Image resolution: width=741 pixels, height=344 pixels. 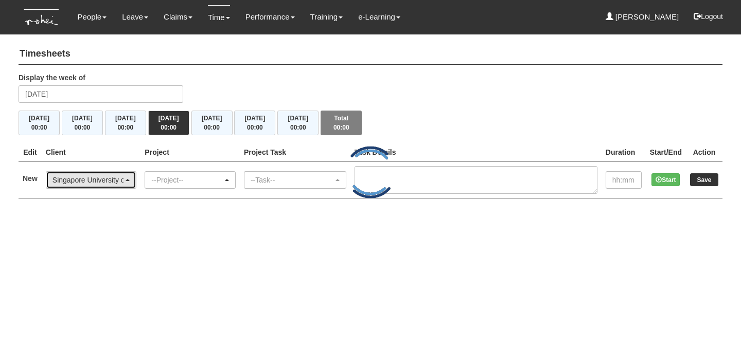 I want to click on div: Timesheet Week Summary, so click(x=371, y=123).